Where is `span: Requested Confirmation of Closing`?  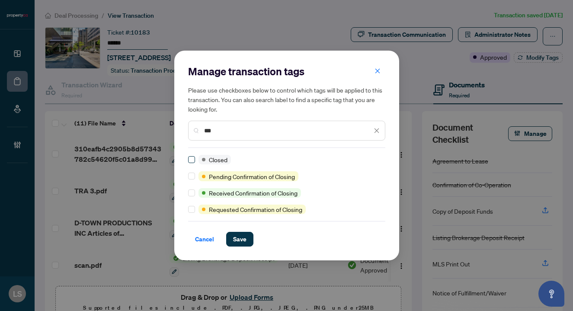 span: Requested Confirmation of Closing is located at coordinates (256, 209).